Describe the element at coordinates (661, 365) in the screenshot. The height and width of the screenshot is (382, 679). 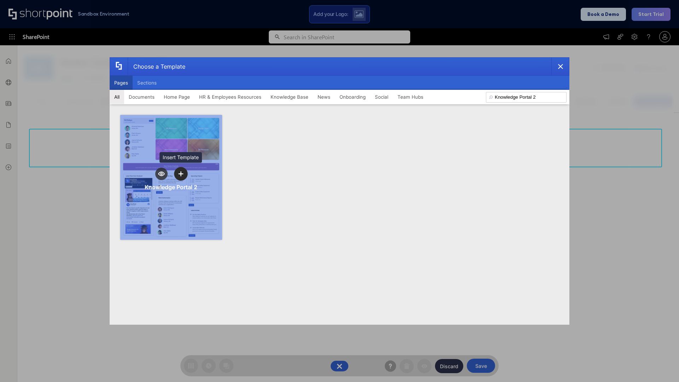
I see `div: Chat Widget` at that location.